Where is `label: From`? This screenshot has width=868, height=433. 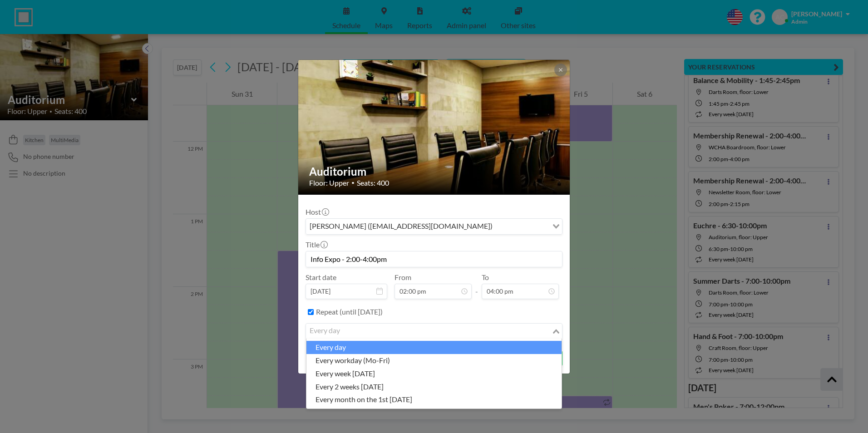
label: From is located at coordinates (403, 278).